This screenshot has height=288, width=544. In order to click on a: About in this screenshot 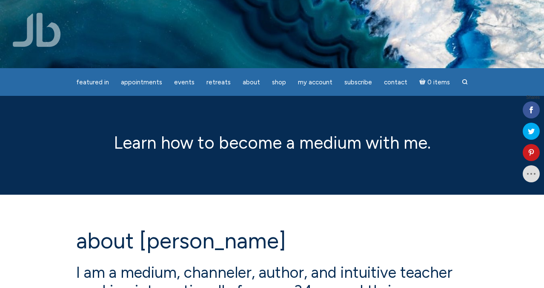, I will do `click(251, 82)`.